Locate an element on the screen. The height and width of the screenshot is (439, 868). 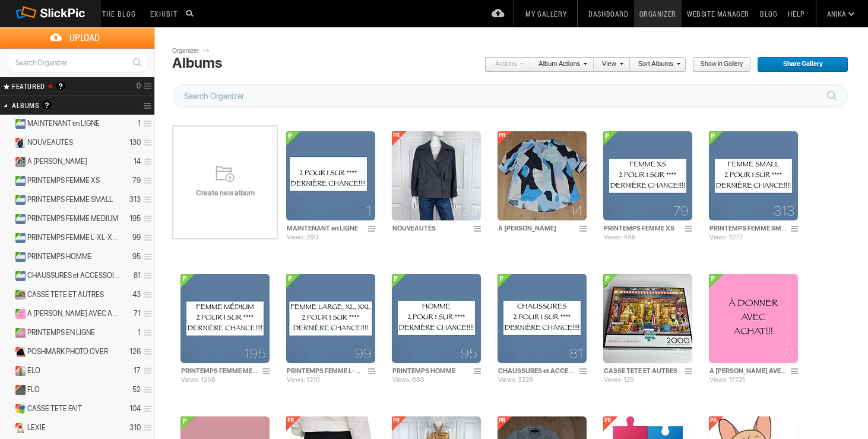
input: A DONNER is located at coordinates (537, 228).